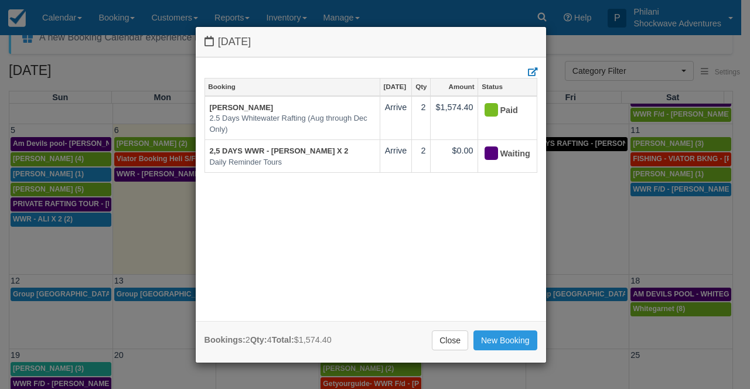 This screenshot has height=389, width=750. What do you see at coordinates (505, 341) in the screenshot?
I see `a: New Booking` at bounding box center [505, 341].